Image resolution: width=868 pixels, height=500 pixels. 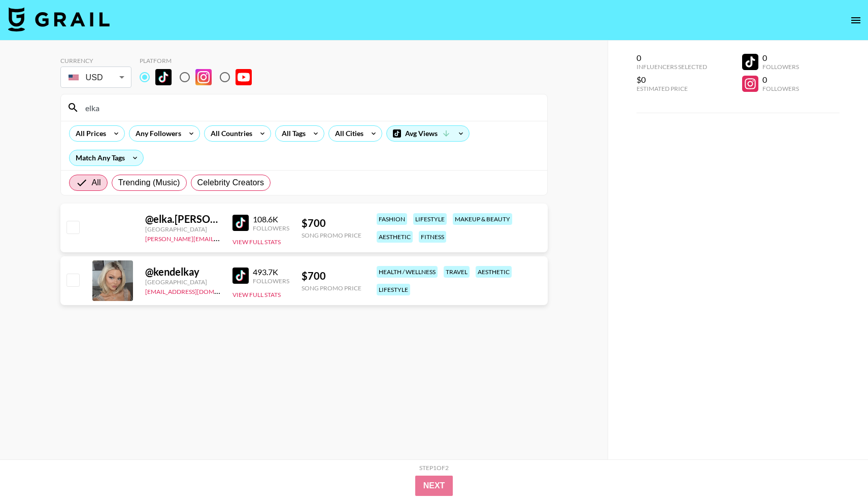 I want to click on div: 493.7K, so click(x=271, y=272).